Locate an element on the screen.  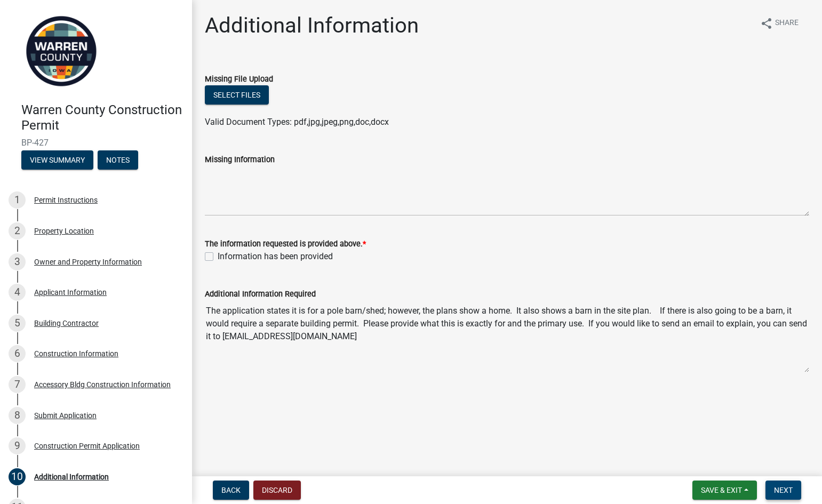
button: View Summary is located at coordinates (57, 160).